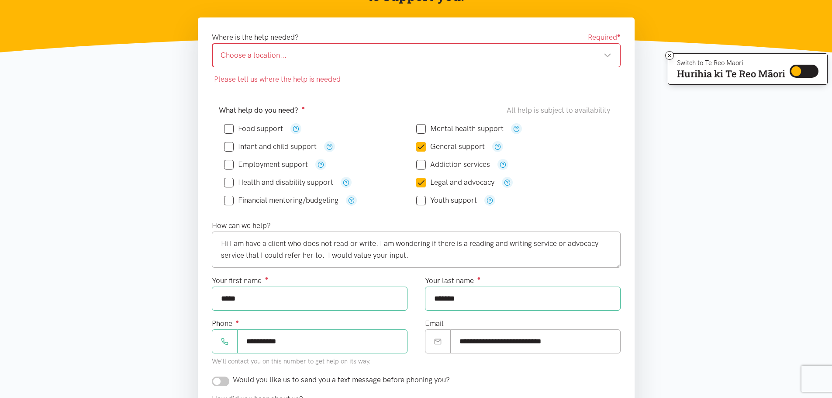 The image size is (832, 398). What do you see at coordinates (560, 110) in the screenshot?
I see `div: All help is subject to availability` at bounding box center [560, 110].